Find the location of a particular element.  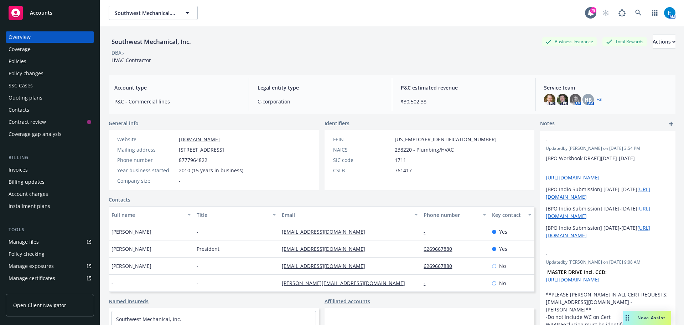

span: President is located at coordinates (208, 248).